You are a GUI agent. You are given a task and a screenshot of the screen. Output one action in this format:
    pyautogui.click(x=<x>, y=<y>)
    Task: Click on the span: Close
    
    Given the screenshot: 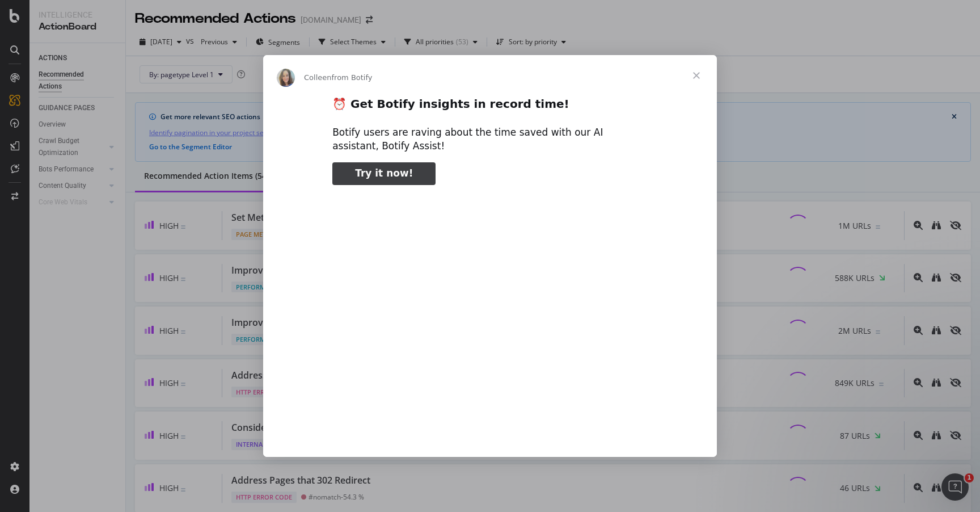 What is the action you would take?
    pyautogui.click(x=696, y=76)
    